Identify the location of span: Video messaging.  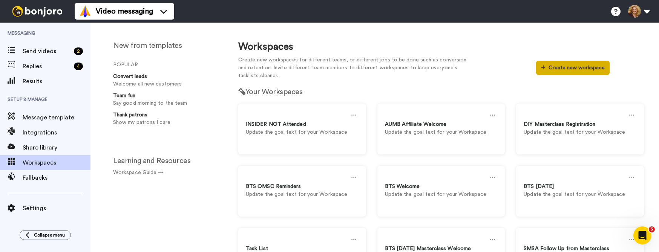
(124, 11).